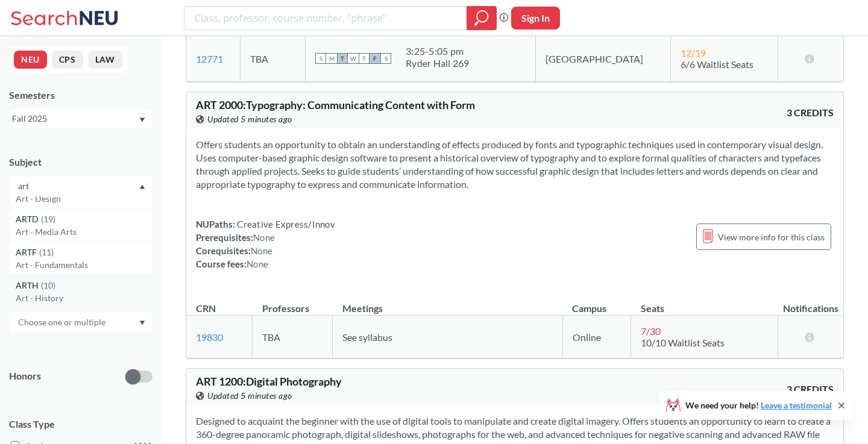 Image resolution: width=868 pixels, height=444 pixels. Describe the element at coordinates (335, 105) in the screenshot. I see `span: ART 2000 : Typography: Communicating Content with Form` at that location.